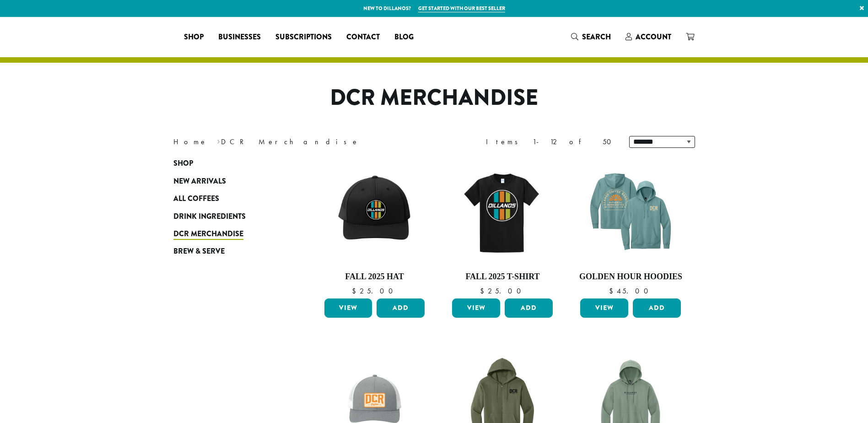  Describe the element at coordinates (596, 37) in the screenshot. I see `span: Search` at that location.